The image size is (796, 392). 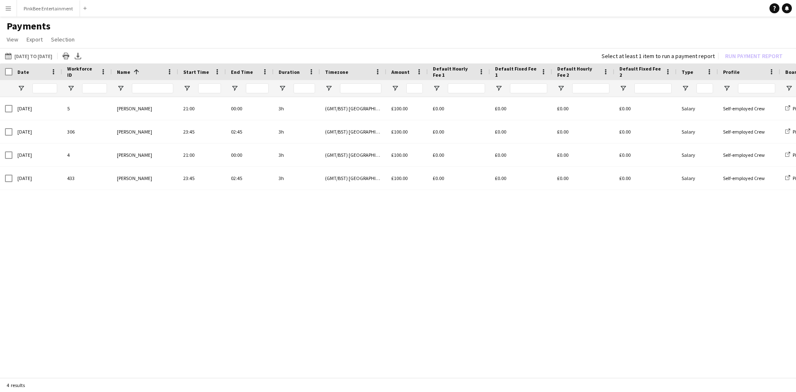 I want to click on div: 306, so click(x=87, y=131).